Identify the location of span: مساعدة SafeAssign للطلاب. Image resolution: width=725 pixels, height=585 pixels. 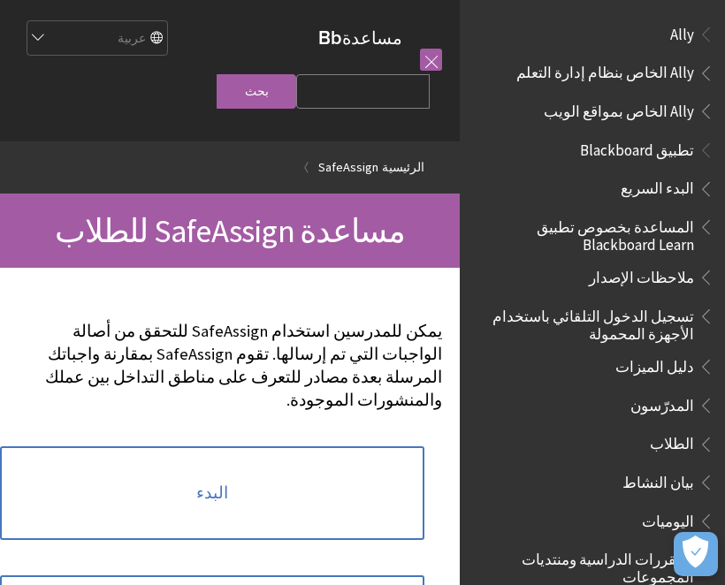
(230, 231).